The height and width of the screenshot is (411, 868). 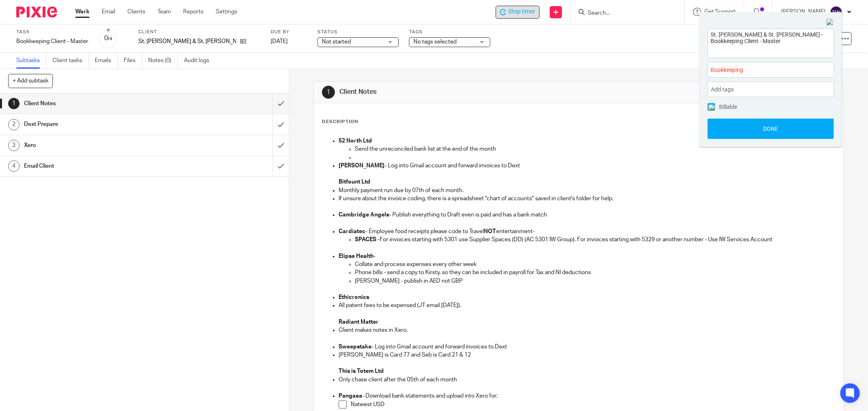 I want to click on div: 0, so click(x=108, y=38).